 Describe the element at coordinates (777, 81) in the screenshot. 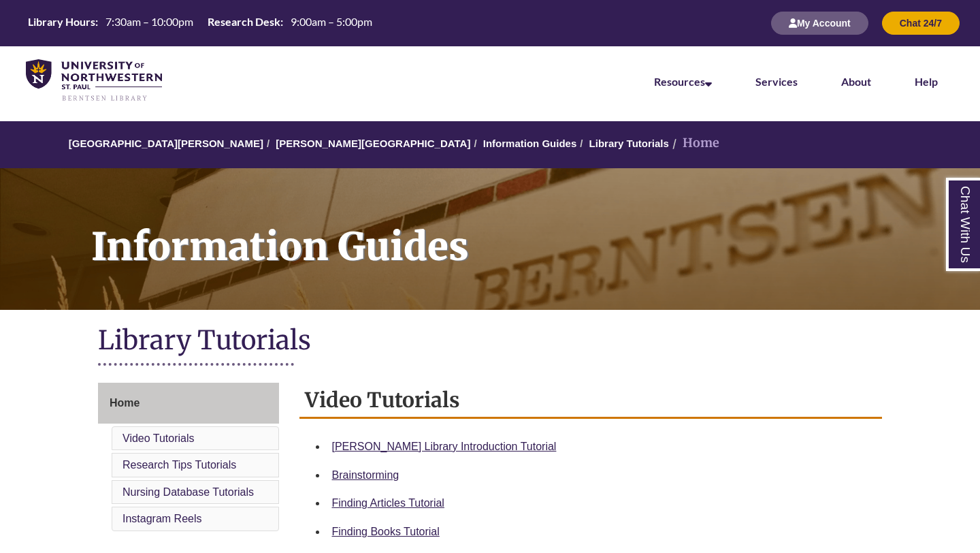

I see `a: Services` at that location.